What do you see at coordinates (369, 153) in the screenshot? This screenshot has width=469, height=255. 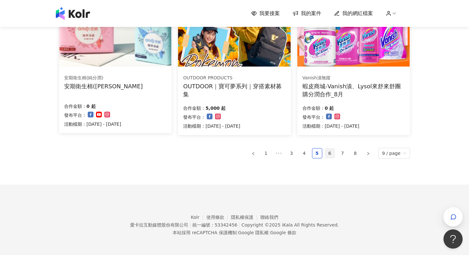 I see `span: right` at bounding box center [369, 153].